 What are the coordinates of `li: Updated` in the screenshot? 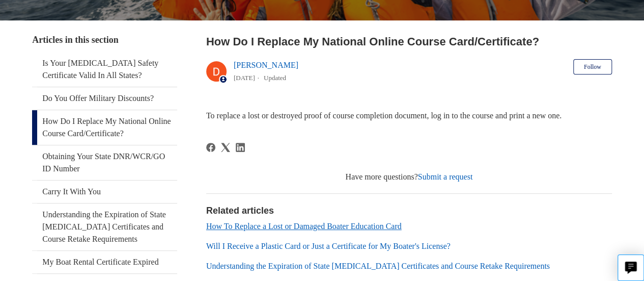 It's located at (275, 77).